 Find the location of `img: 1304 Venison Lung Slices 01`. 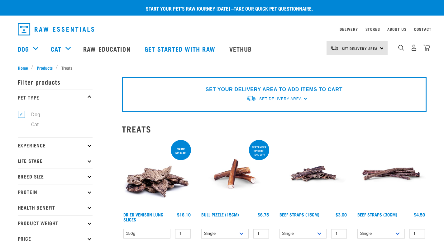

img: 1304 Venison Lung Slices 01 is located at coordinates (157, 174).